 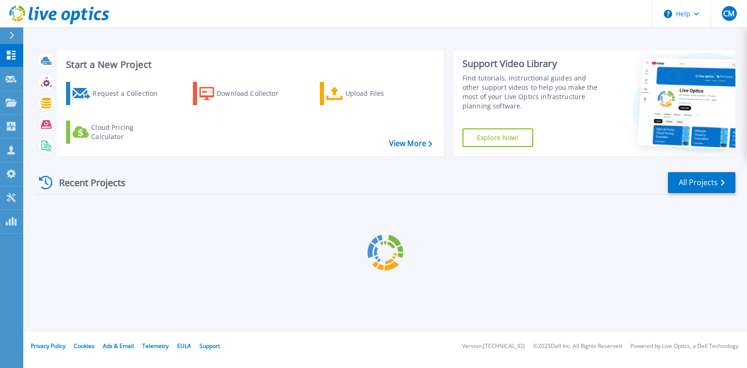 What do you see at coordinates (684, 346) in the screenshot?
I see `li: Powered by Live Optics, a Dell Technology` at bounding box center [684, 346].